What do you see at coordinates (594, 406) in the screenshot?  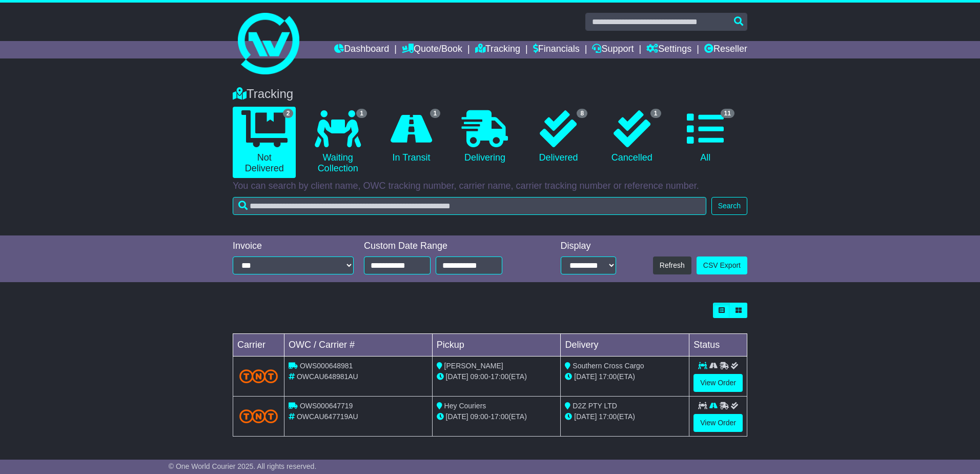 I see `span: D2Z PTY LTD` at bounding box center [594, 406].